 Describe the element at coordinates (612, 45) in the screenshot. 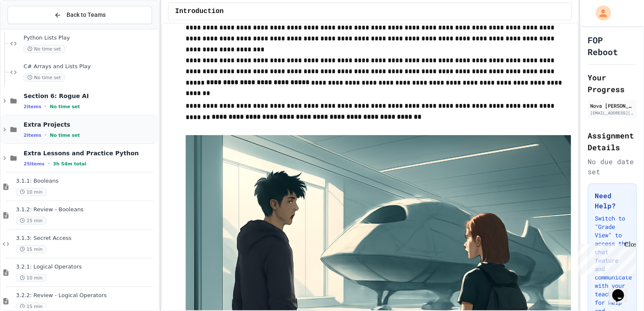

I see `h1: FOP Reboot` at that location.